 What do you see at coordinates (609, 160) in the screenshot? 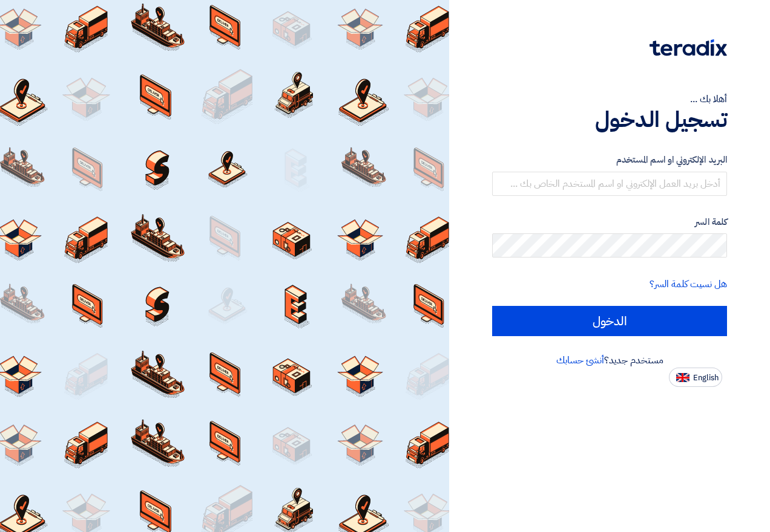
I see `label: البريد الإلكتروني او اسم المستخدم` at bounding box center [609, 160].